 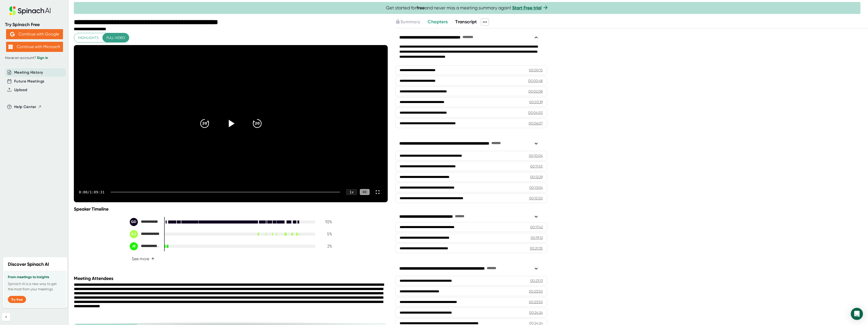 I want to click on button: Upload, so click(x=20, y=90).